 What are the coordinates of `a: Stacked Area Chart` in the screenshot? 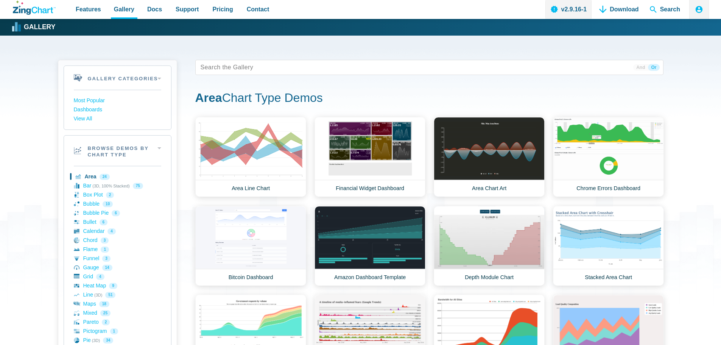 It's located at (609, 246).